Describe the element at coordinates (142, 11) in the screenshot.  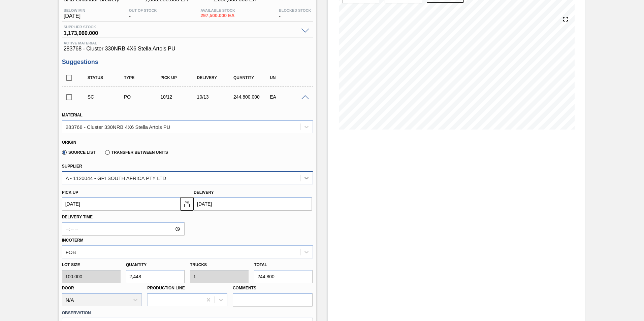
I see `span: Out Of Stock` at that location.